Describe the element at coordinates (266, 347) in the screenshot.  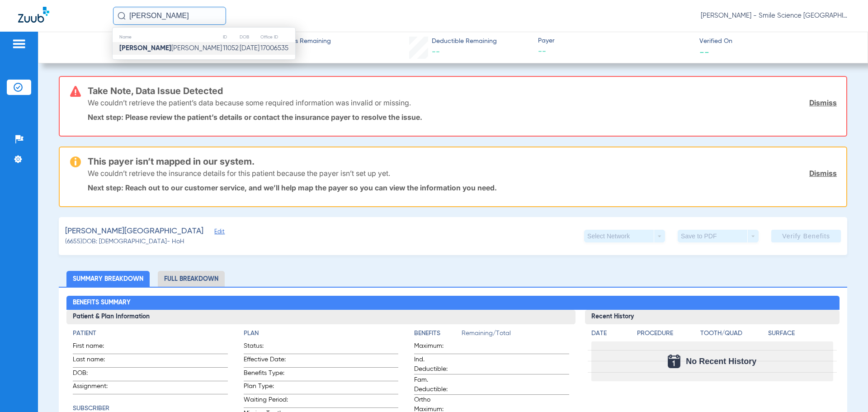
I see `span: Status:` at that location.